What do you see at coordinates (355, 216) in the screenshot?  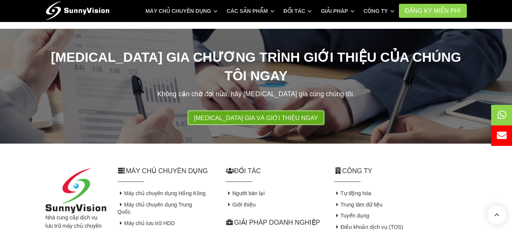 I see `font: Tuyển dụng` at bounding box center [355, 216].